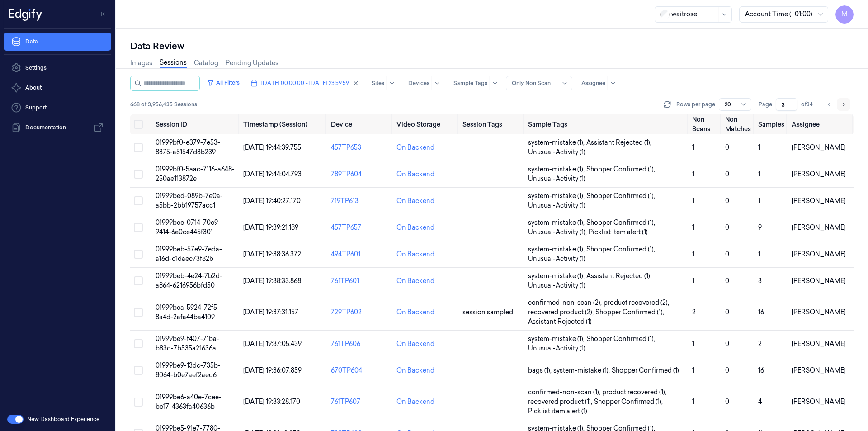 This screenshot has height=431, width=868. Describe the element at coordinates (57, 127) in the screenshot. I see `a: Documentation` at that location.